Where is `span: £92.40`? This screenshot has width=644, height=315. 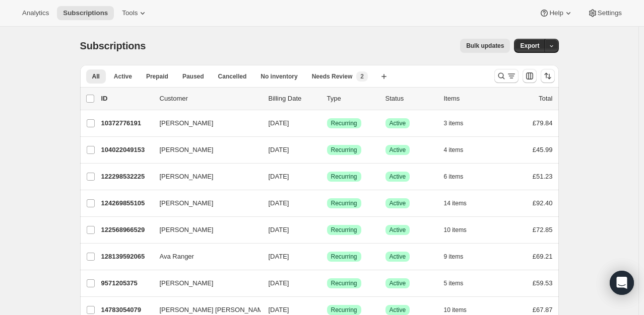 span: £92.40 is located at coordinates (543, 203).